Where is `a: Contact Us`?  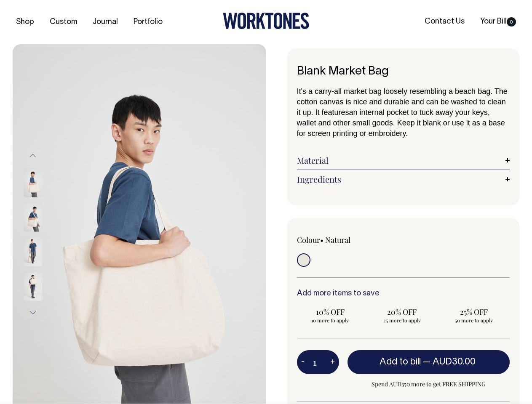 a: Contact Us is located at coordinates (444, 22).